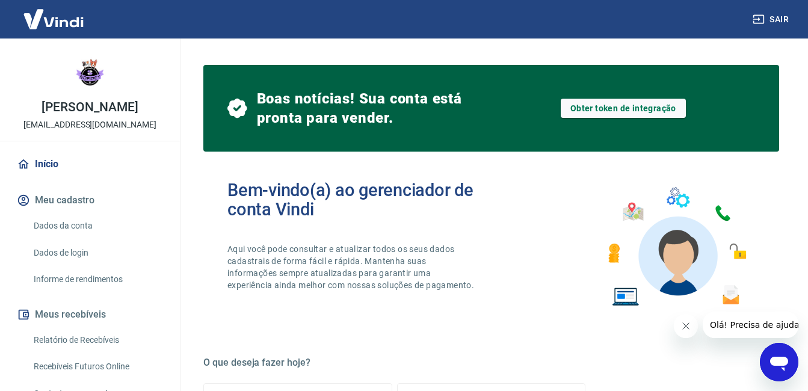 The image size is (808, 391). What do you see at coordinates (54, 19) in the screenshot?
I see `img: Vindi` at bounding box center [54, 19].